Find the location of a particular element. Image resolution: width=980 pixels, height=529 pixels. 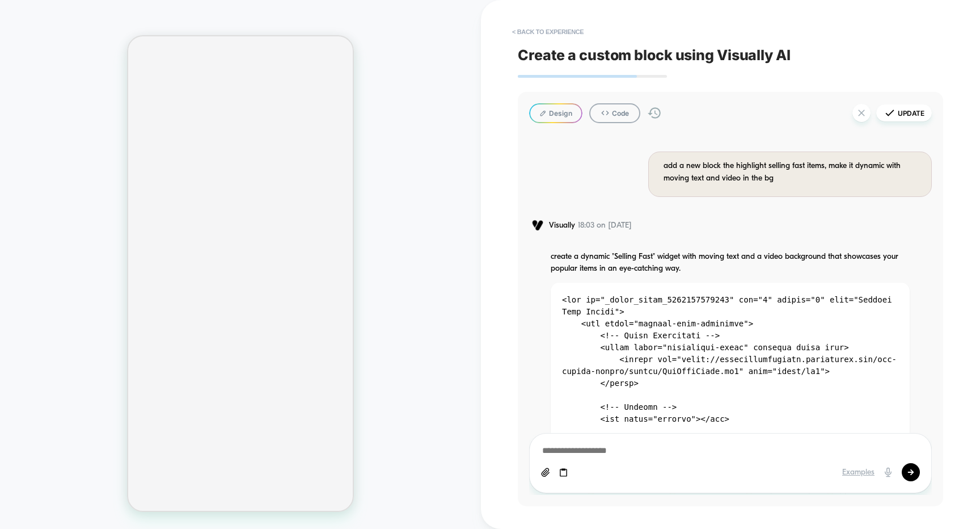

div: Examples is located at coordinates (858, 472).